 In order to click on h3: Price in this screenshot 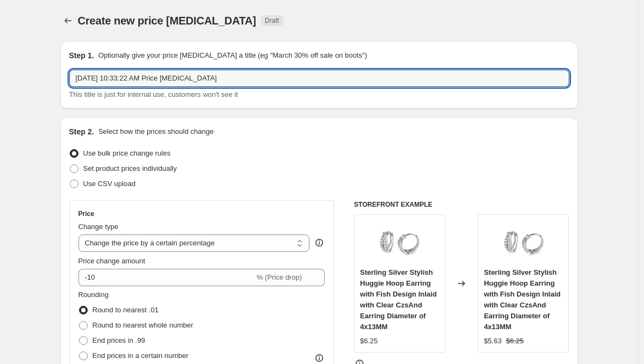, I will do `click(87, 214)`.